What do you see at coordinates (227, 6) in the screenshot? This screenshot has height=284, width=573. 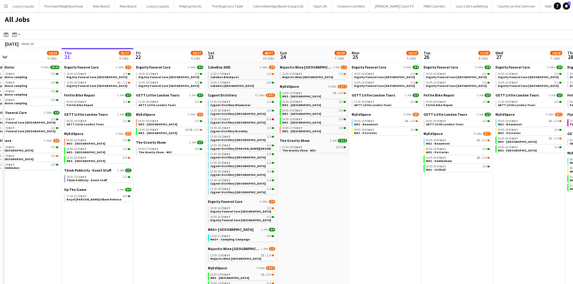 I see `button: The Magicians Table` at bounding box center [227, 6].